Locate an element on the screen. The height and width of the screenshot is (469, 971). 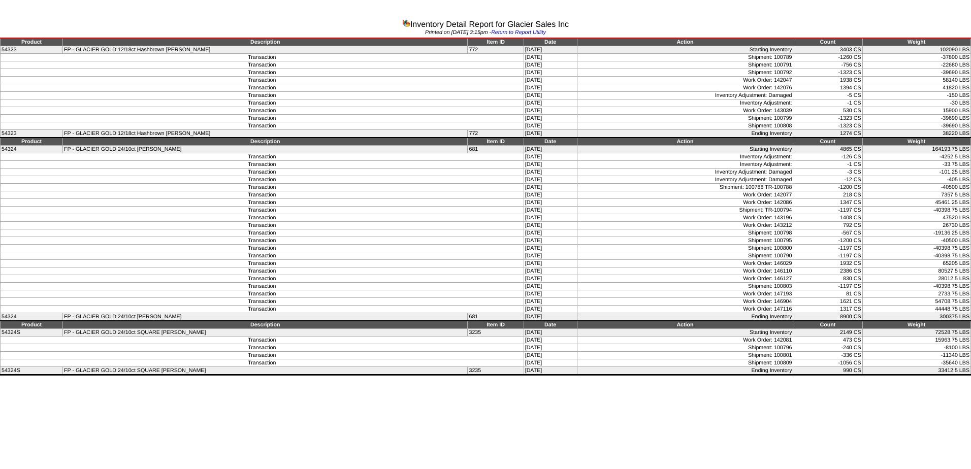
td: Shipment: 100789 is located at coordinates (685, 57).